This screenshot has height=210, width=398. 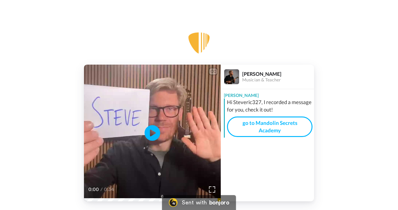 I want to click on img: Full screen, so click(x=212, y=189).